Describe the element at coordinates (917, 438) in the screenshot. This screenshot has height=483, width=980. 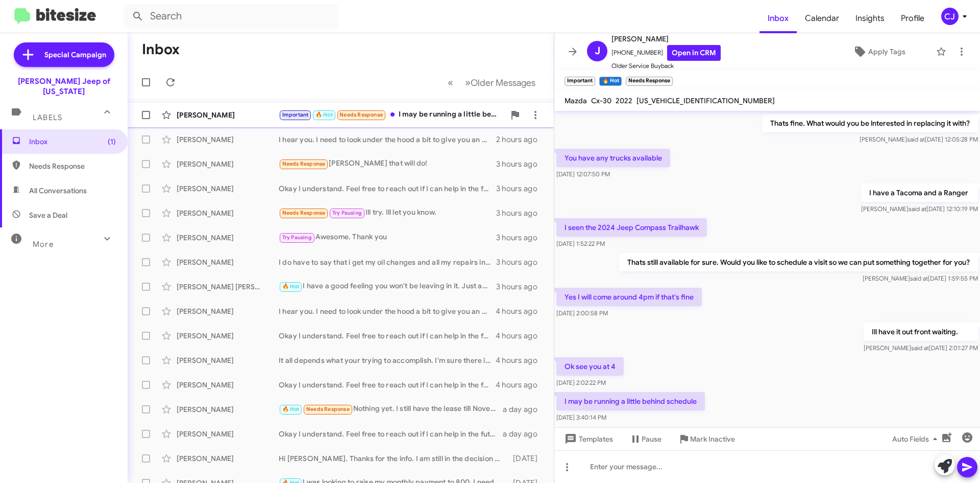
I see `button: Auto Fields` at that location.